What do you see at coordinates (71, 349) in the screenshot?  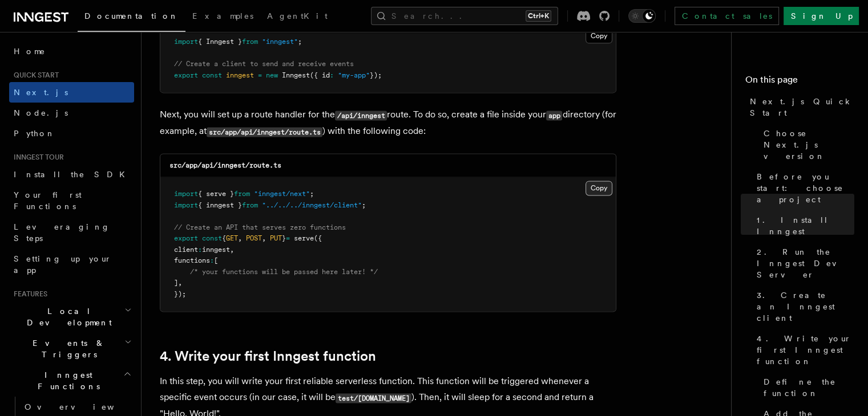 I see `button: Events & Triggers` at bounding box center [71, 349].